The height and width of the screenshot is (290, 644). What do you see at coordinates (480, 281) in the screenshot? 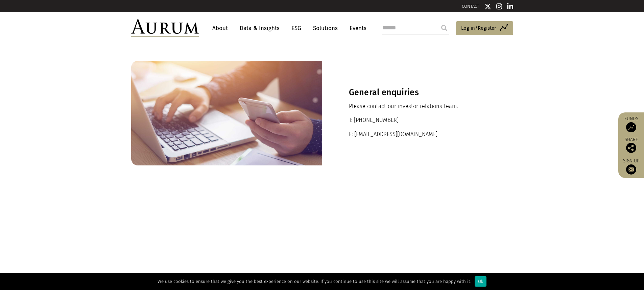
I see `div: Ok` at bounding box center [480, 281].